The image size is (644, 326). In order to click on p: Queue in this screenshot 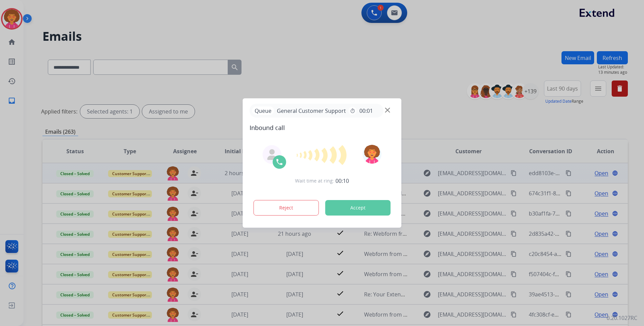, I will do `click(263, 110)`.